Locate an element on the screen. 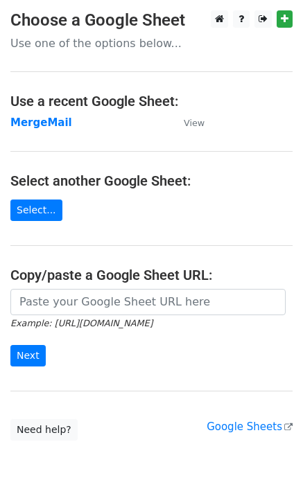 The width and height of the screenshot is (303, 496). a: View is located at coordinates (187, 123).